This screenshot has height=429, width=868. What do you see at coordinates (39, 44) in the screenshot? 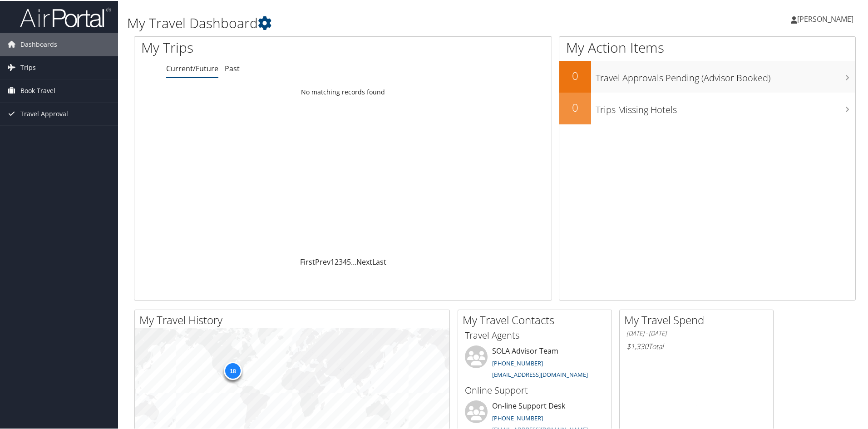
I see `span: Dashboards` at bounding box center [39, 44].